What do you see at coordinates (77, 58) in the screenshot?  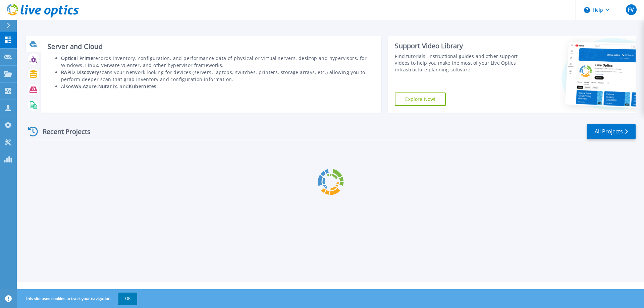 I see `b: Optical Prime` at bounding box center [77, 58].